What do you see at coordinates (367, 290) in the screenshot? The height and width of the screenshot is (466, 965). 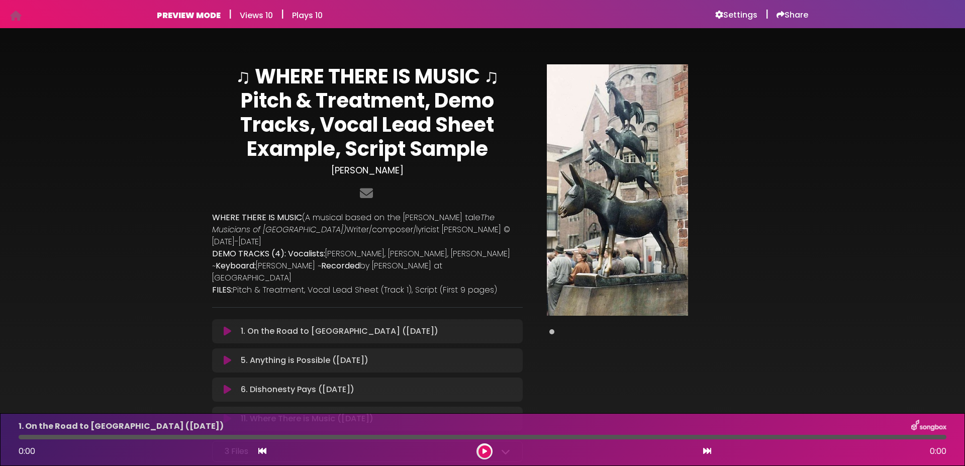 I see `p: Pitch & Treatment, Vocal Lead Sheet (Track 1), Script (First 9 pages)` at bounding box center [367, 290].